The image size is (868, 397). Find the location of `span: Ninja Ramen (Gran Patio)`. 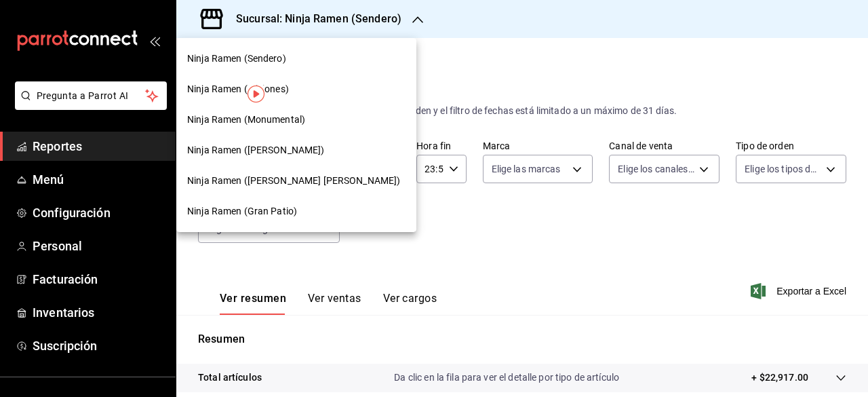

span: Ninja Ramen (Gran Patio) is located at coordinates (242, 211).